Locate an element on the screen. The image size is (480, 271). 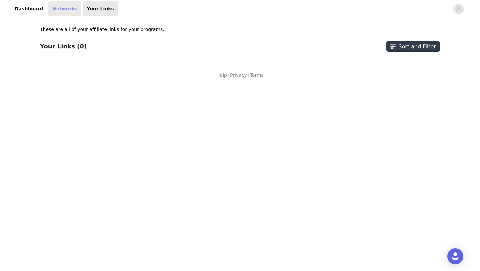
div: Open Intercom Messenger is located at coordinates (455, 256).